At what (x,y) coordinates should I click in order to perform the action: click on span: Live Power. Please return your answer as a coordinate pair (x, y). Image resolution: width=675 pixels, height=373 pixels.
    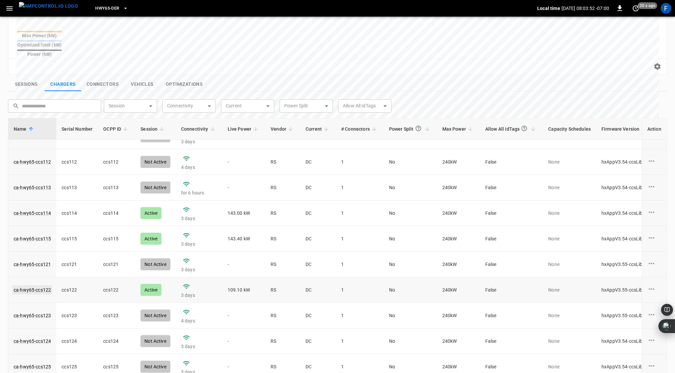
    Looking at the image, I should click on (244, 129).